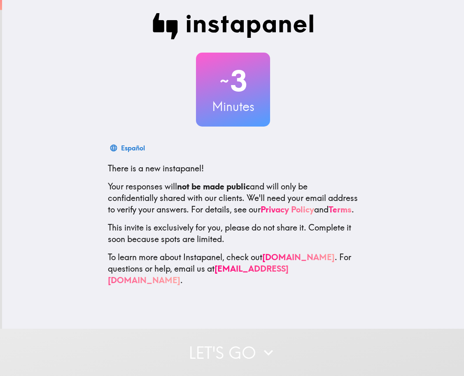  What do you see at coordinates (233, 26) in the screenshot?
I see `img: Instapanel` at bounding box center [233, 26].